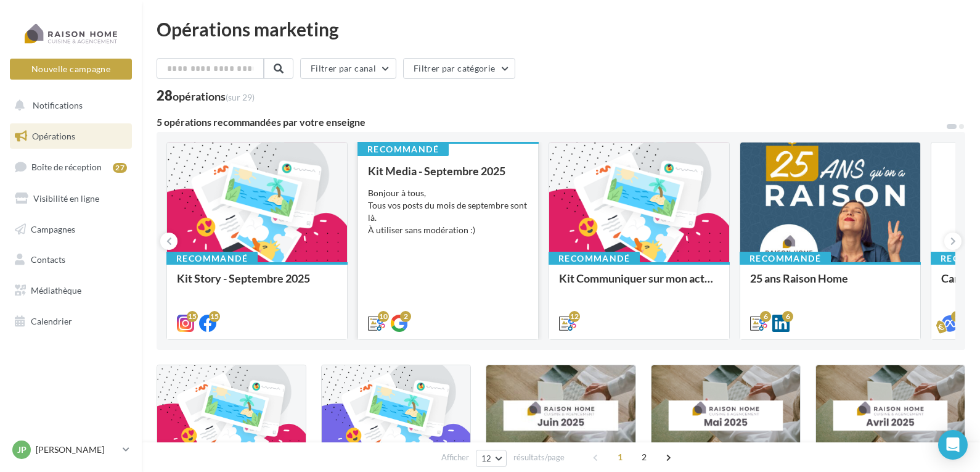 The width and height of the screenshot is (980, 472). Describe the element at coordinates (66, 166) in the screenshot. I see `span: Boîte de réception` at that location.